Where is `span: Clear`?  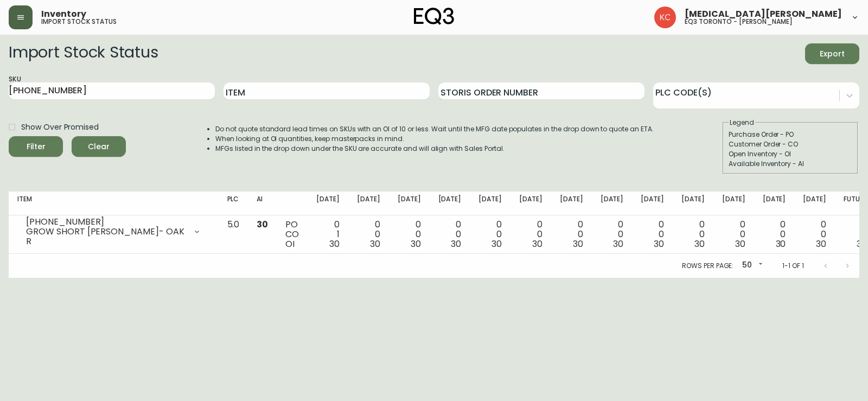
span: Clear is located at coordinates (99, 147).